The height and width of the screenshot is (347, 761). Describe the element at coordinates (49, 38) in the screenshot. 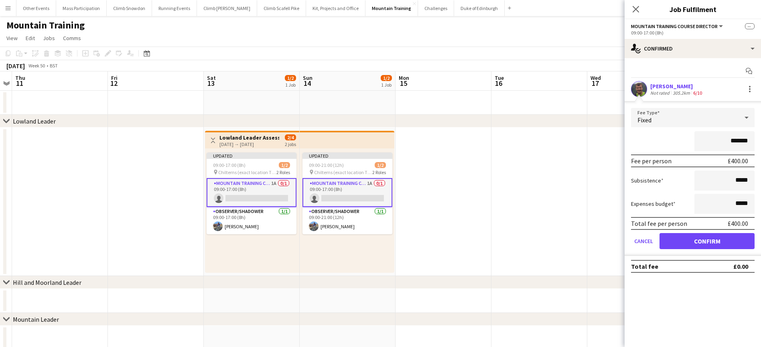

I see `a: Jobs` at that location.